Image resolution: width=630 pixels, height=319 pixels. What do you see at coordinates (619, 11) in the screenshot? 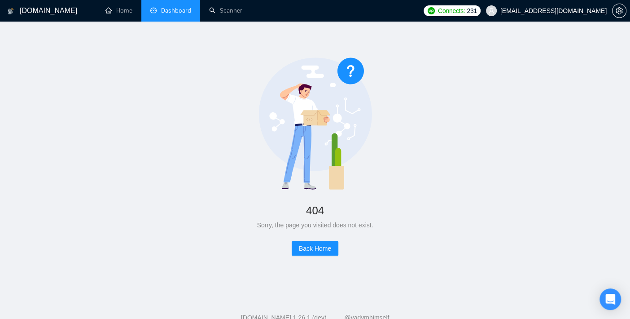
I see `a: setting` at bounding box center [619, 11].